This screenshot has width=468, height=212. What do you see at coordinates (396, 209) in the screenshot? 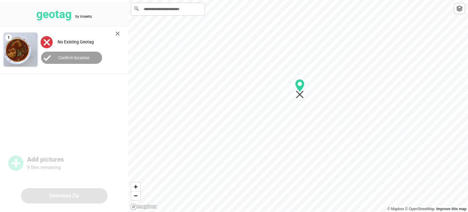
I see `a: Mapbox` at bounding box center [396, 209].